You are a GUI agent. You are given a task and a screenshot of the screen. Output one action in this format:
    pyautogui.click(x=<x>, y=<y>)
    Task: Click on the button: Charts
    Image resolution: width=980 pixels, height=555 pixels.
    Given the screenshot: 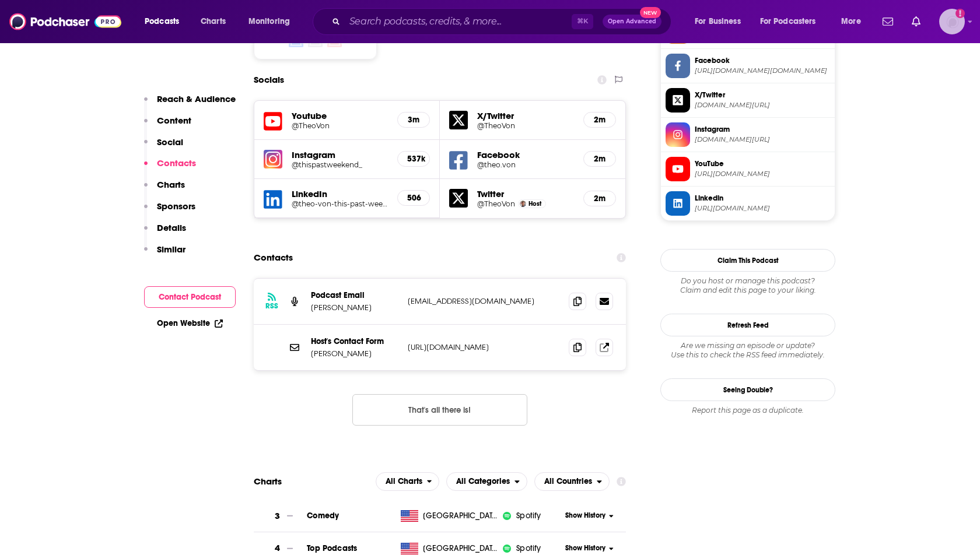 What is the action you would take?
    pyautogui.click(x=164, y=190)
    